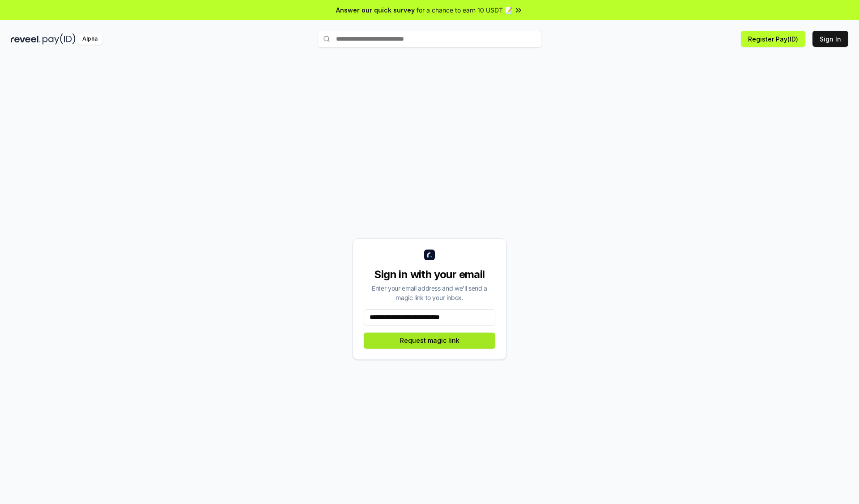 This screenshot has width=859, height=504. Describe the element at coordinates (89, 39) in the screenshot. I see `div: Alpha` at that location.